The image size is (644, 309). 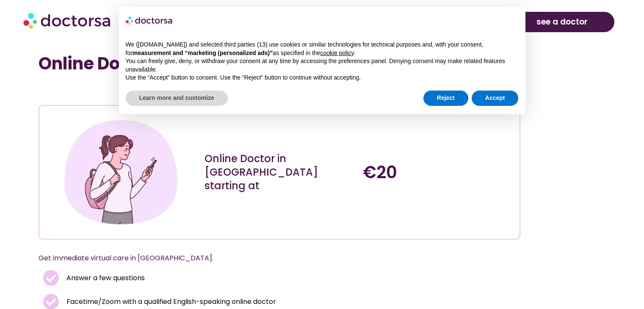 I want to click on p: Use the “Accept” button to consent. Use the “Reject” button to continue without accepting., so click(x=322, y=78).